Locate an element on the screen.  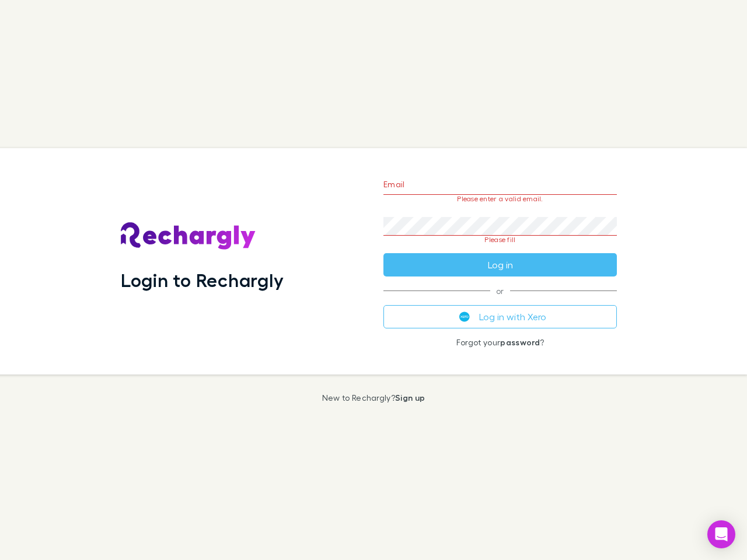
p: Please enter a valid email. is located at coordinates (500, 199).